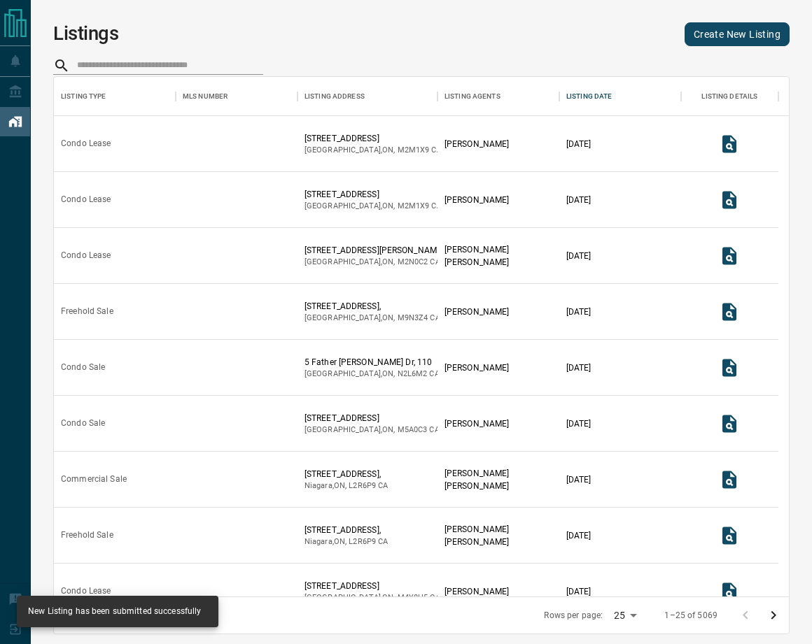 The width and height of the screenshot is (812, 644). What do you see at coordinates (413, 597) in the screenshot?
I see `span: m4y0h5` at bounding box center [413, 597].